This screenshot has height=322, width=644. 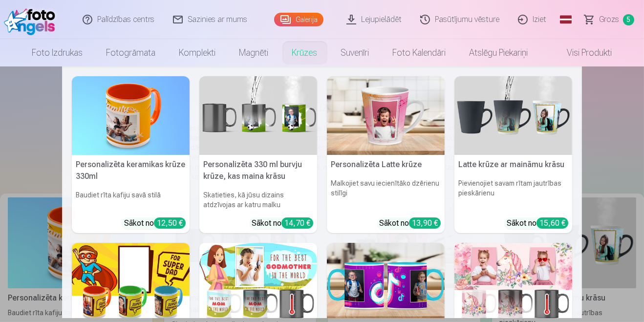 What do you see at coordinates (305, 53) in the screenshot?
I see `a: Krūzes` at bounding box center [305, 53].